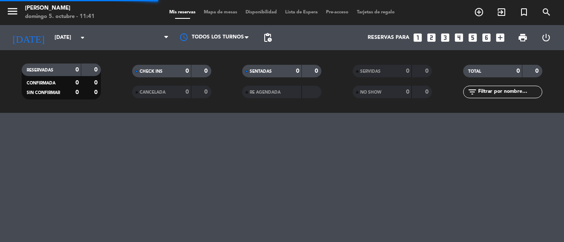  Describe the element at coordinates (338, 12) in the screenshot. I see `span: Pre-acceso` at that location.